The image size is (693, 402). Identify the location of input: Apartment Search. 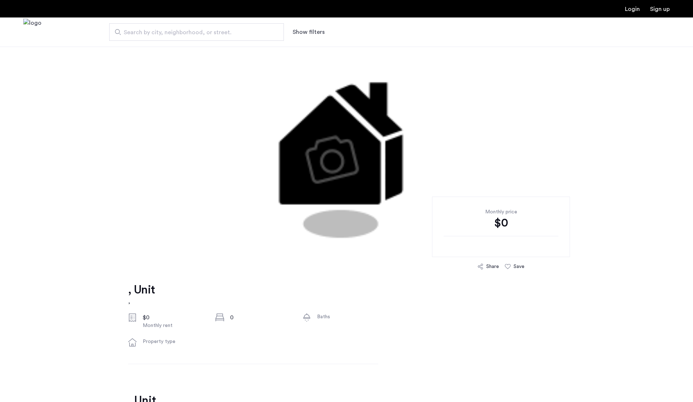
(197, 32).